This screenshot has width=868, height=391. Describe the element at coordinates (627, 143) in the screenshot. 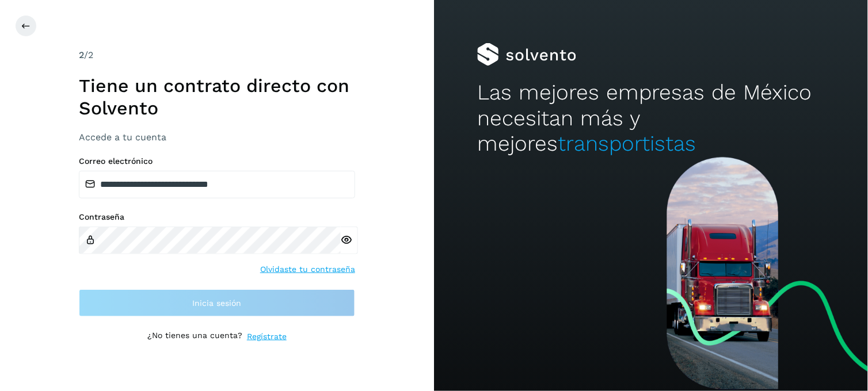

I see `span: transportistas` at that location.